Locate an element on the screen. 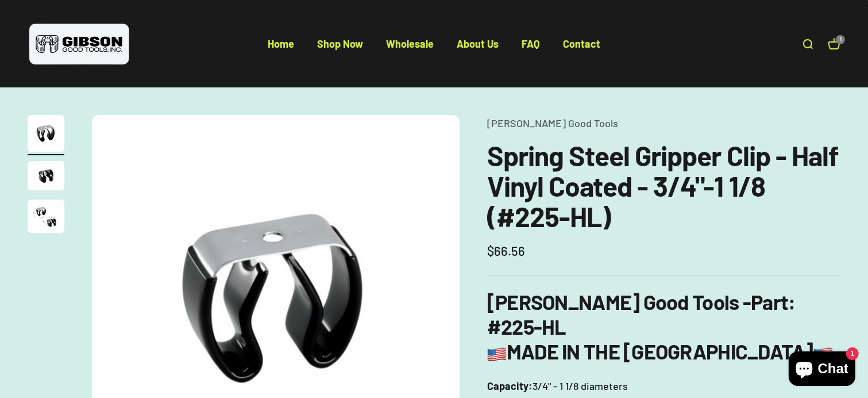 The width and height of the screenshot is (868, 398). b: : #225-HL is located at coordinates (641, 314).